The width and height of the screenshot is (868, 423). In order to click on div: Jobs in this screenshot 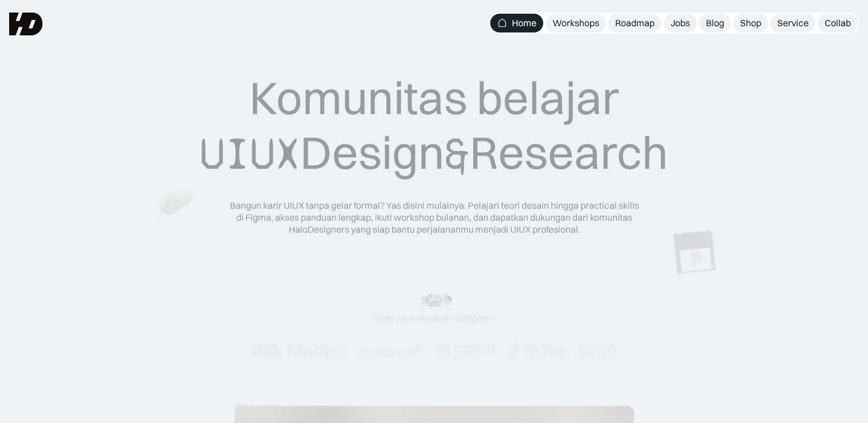, I will do `click(680, 23)`.